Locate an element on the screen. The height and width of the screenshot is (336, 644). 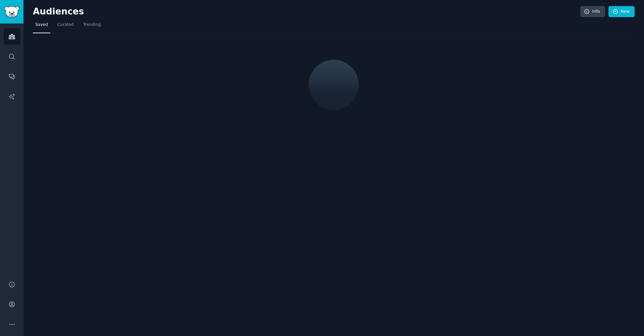
a: Saved is located at coordinates (42, 26).